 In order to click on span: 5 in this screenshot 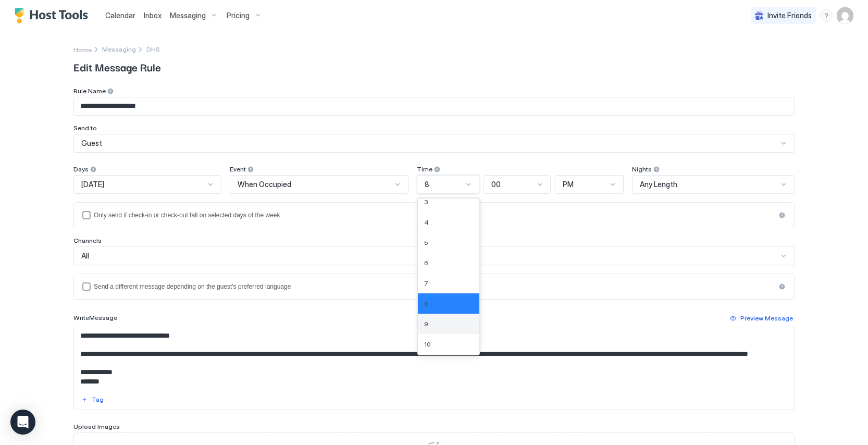, I will do `click(426, 242)`.